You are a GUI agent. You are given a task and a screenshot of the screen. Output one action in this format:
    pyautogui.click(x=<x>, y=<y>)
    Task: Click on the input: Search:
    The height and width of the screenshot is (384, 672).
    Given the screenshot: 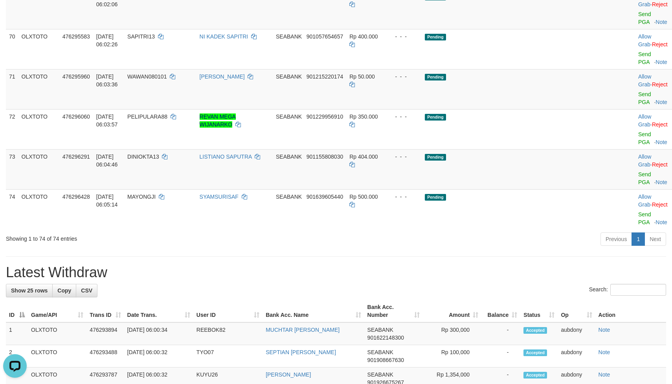 What is the action you would take?
    pyautogui.click(x=638, y=290)
    